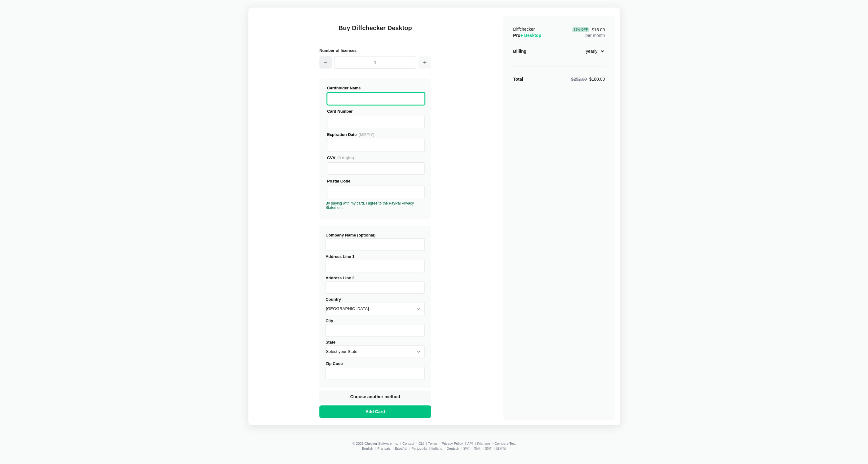  I want to click on input: 1, so click(375, 62).